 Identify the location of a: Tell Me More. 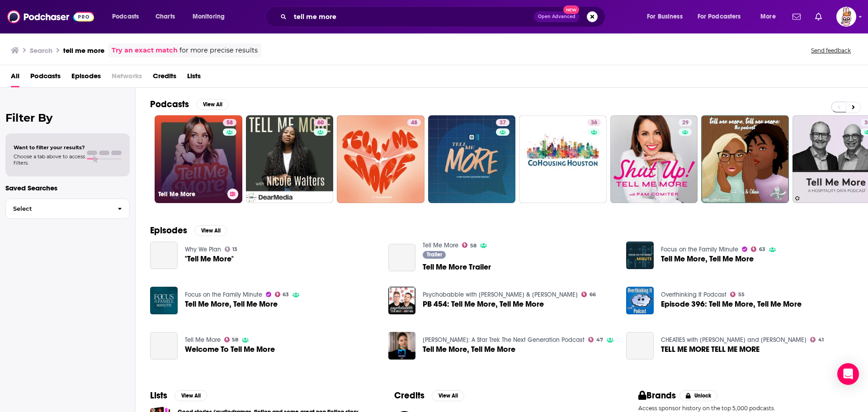
(202, 339).